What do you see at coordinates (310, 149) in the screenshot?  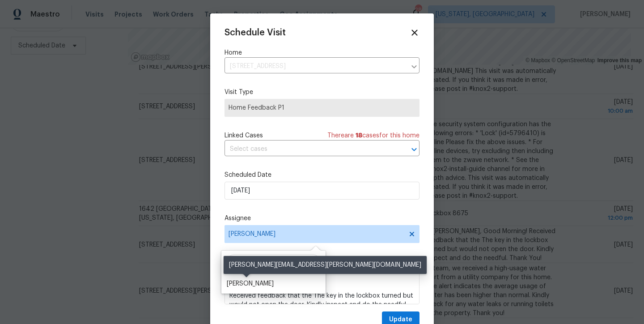 I see `input: Select cases` at bounding box center [310, 149].